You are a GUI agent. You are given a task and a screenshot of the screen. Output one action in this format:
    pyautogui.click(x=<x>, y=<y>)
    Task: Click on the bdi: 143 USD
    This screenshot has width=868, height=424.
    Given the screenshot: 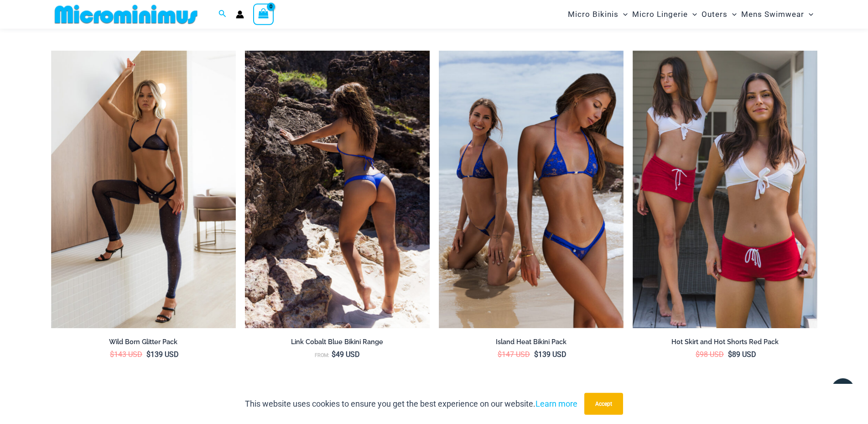 What is the action you would take?
    pyautogui.click(x=126, y=354)
    